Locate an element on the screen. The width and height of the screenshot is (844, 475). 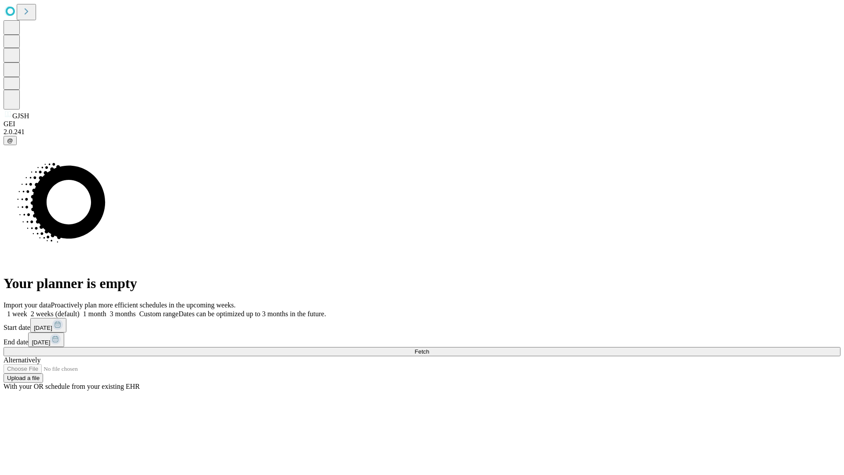
button: Upload a file is located at coordinates (23, 378).